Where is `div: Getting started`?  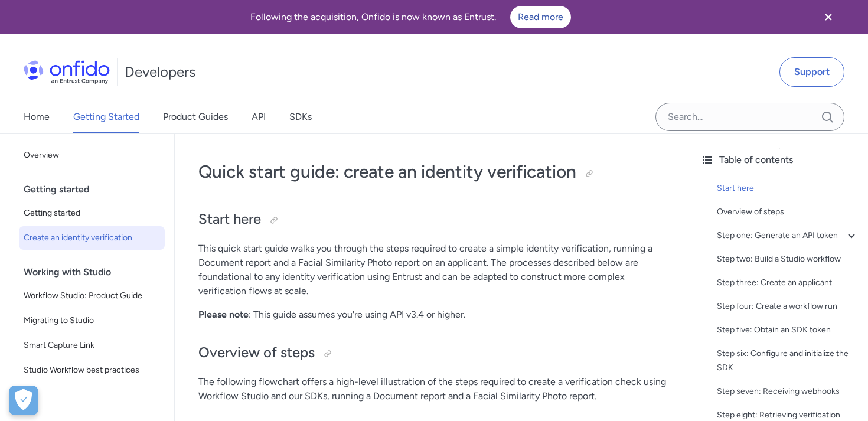
div: Getting started is located at coordinates (96, 190).